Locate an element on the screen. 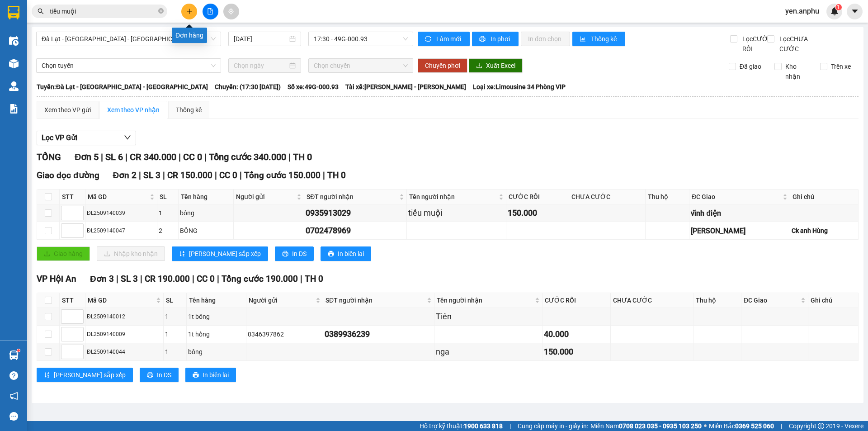 Image resolution: width=868 pixels, height=431 pixels. span: SĐT người nhận is located at coordinates (352, 197).